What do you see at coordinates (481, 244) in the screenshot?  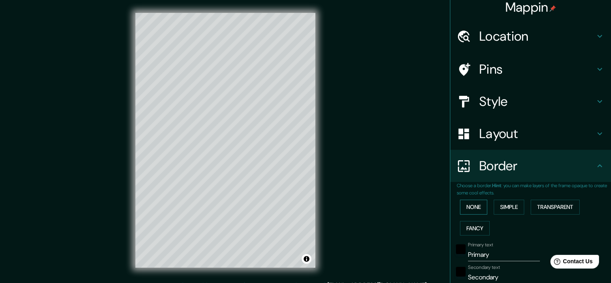 I see `label: Primary text` at bounding box center [481, 244].